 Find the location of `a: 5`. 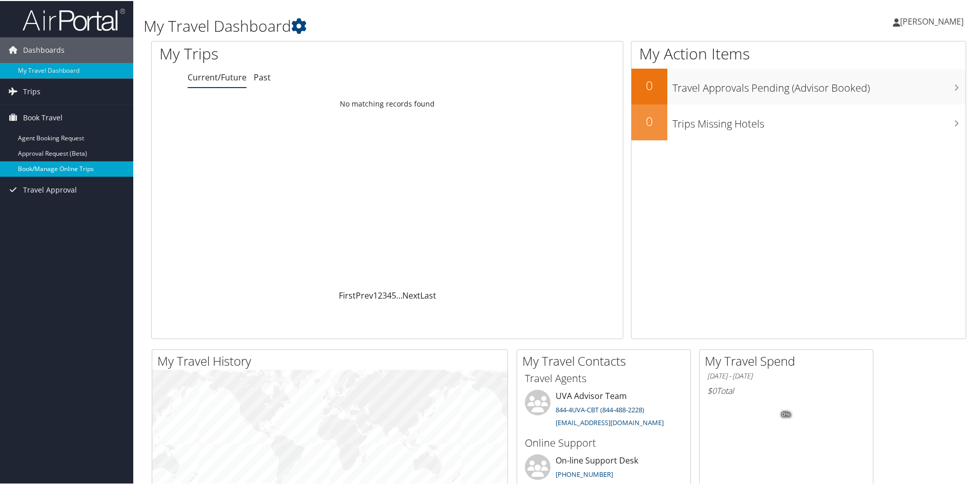

a: 5 is located at coordinates (394, 294).